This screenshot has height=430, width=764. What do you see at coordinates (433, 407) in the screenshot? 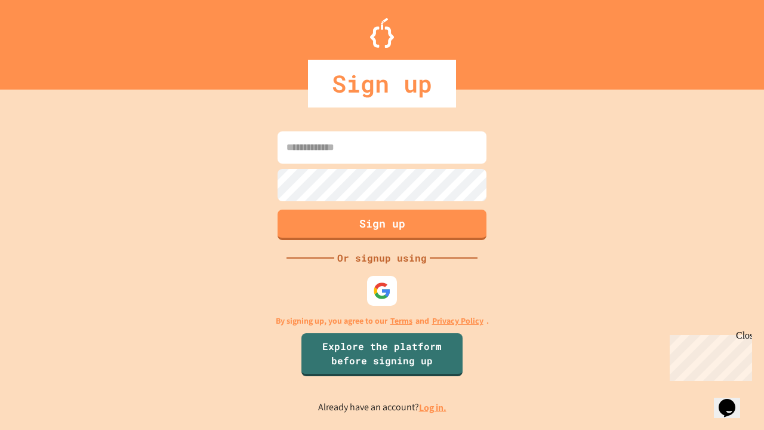
I see `a: Log in.` at bounding box center [433, 407].